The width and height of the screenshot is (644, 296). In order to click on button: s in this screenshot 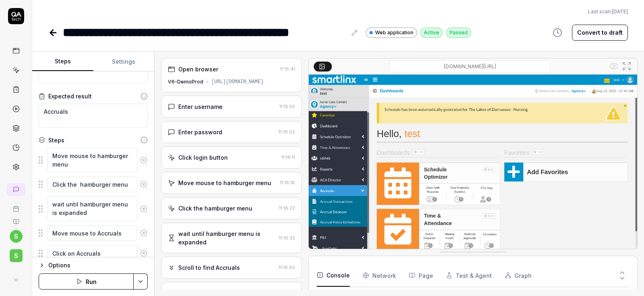, I will do `click(16, 236)`.